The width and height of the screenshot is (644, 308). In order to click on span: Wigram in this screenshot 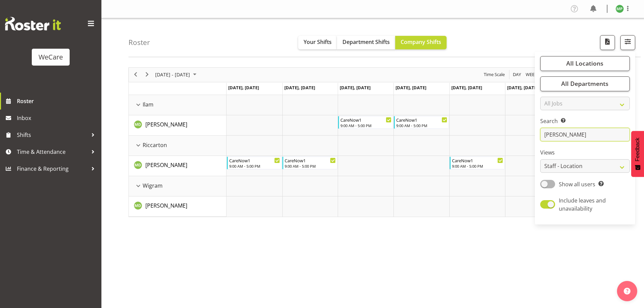, I will do `click(153, 186)`.